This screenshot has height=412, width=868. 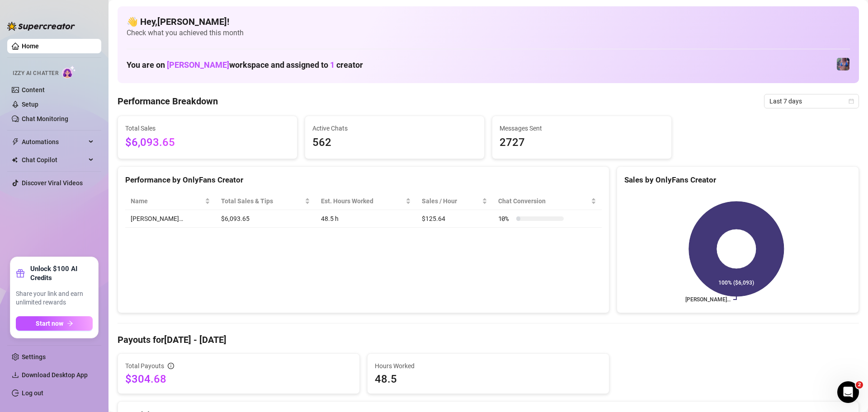 I want to click on img: Chat Copilot, so click(x=14, y=160).